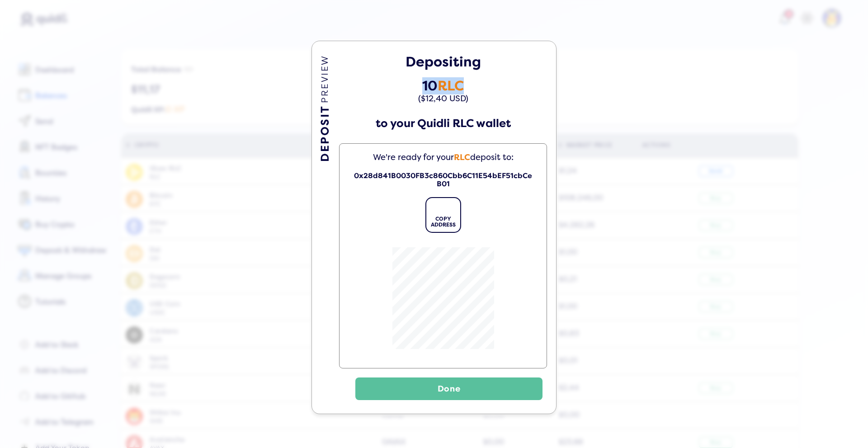  Describe the element at coordinates (449, 389) in the screenshot. I see `button: Done` at that location.